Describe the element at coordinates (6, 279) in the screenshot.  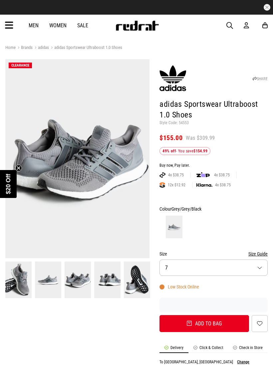
I see `button: Next` at that location.